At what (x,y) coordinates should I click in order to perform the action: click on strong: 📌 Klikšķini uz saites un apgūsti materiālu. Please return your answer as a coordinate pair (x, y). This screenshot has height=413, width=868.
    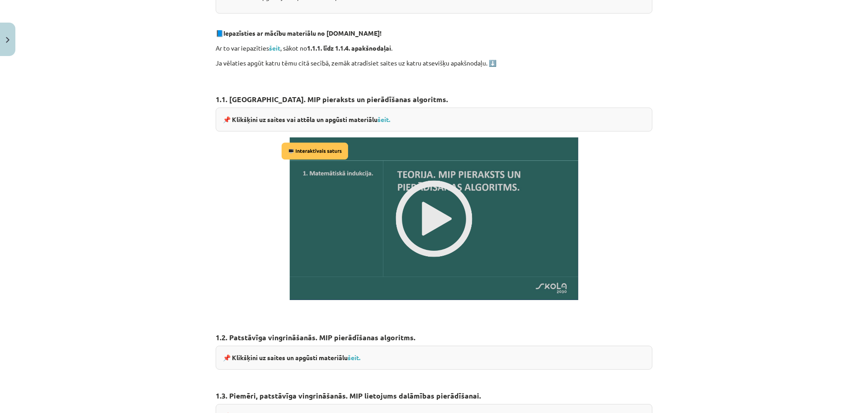
    Looking at the image, I should click on (291, 357).